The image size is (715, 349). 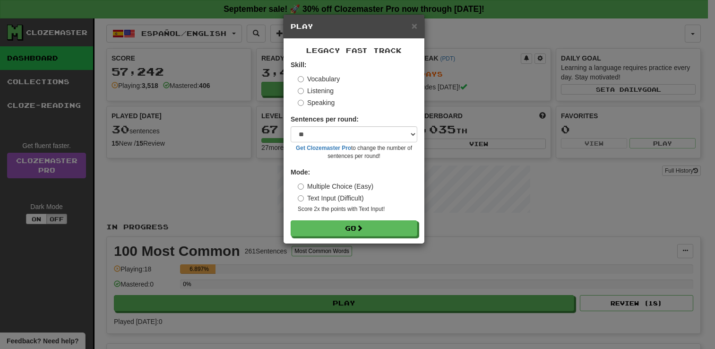 I want to click on input: Multiple Choice (Easy), so click(x=300, y=186).